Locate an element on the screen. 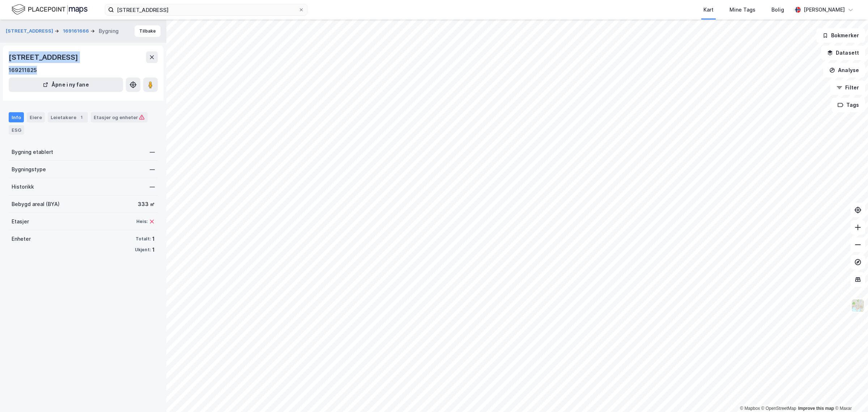  button: Åpne i ny fane is located at coordinates (66, 84).